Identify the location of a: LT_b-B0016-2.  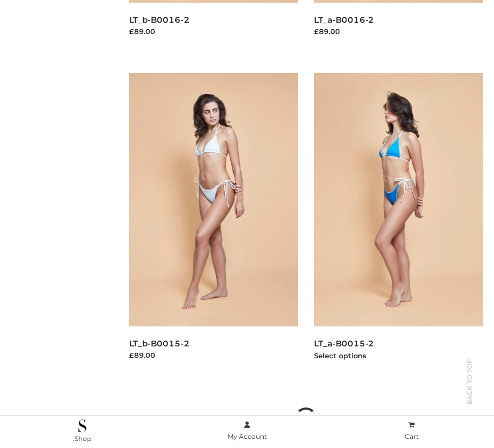
(160, 19).